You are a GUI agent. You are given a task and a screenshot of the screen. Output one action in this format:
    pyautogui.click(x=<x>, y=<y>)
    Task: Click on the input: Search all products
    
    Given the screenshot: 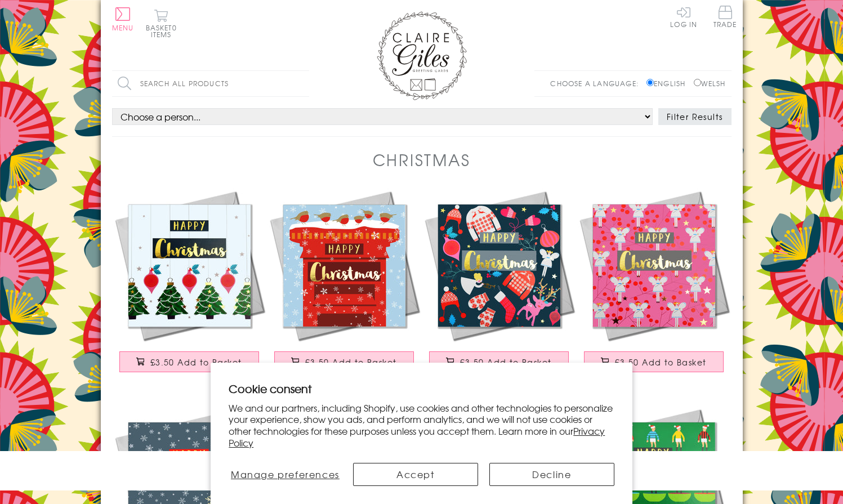 What is the action you would take?
    pyautogui.click(x=210, y=84)
    